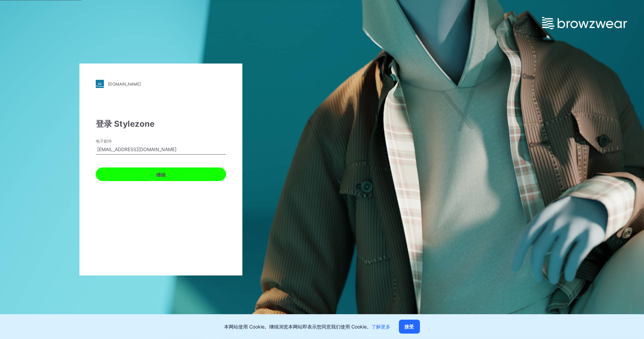  What do you see at coordinates (410, 326) in the screenshot?
I see `button: 接受` at bounding box center [410, 326].